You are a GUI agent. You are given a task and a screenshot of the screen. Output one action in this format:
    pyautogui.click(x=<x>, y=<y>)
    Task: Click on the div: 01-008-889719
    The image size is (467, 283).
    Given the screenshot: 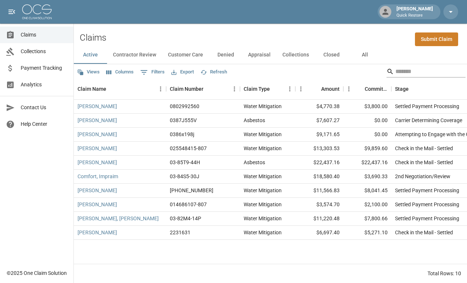 What is the action you would take?
    pyautogui.click(x=191, y=190)
    